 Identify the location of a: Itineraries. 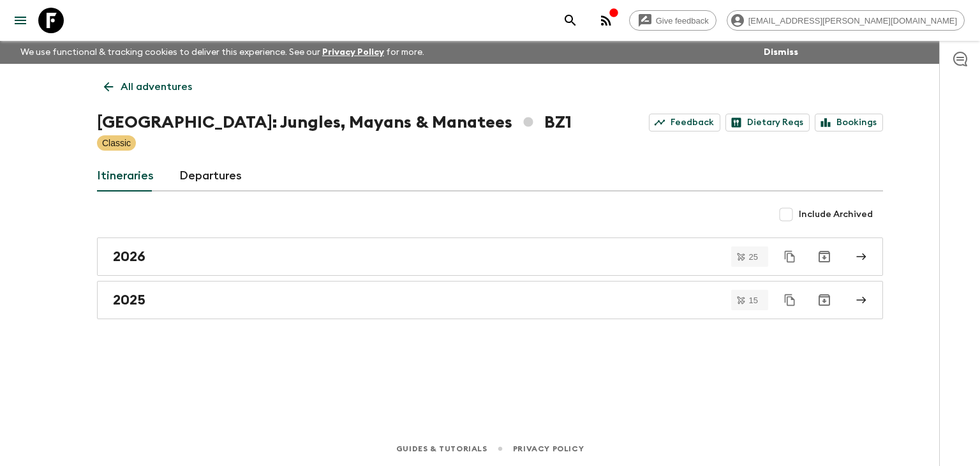
(125, 176).